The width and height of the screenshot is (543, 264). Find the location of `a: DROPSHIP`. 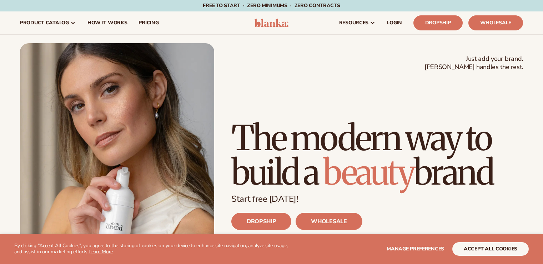

a: DROPSHIP is located at coordinates (262, 221).